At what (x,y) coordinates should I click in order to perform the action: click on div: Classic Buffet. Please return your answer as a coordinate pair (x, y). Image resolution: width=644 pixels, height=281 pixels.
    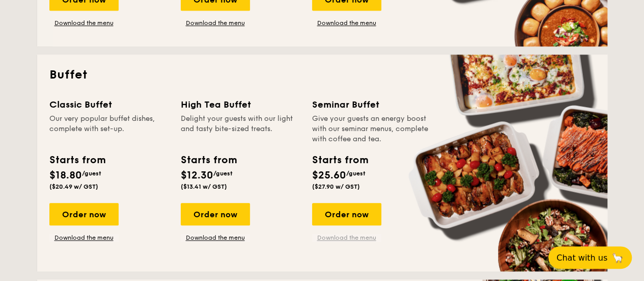
    Looking at the image, I should click on (109, 105).